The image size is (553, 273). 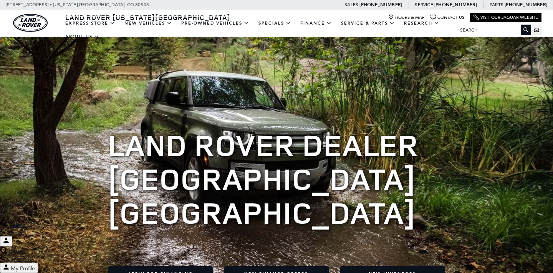 I want to click on a: New Vehicles, so click(x=148, y=23).